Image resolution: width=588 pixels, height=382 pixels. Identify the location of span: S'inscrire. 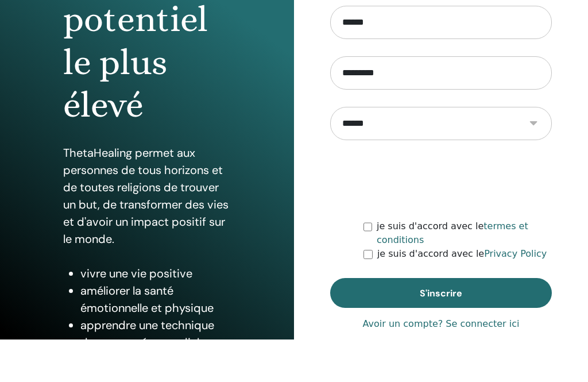
(441, 293).